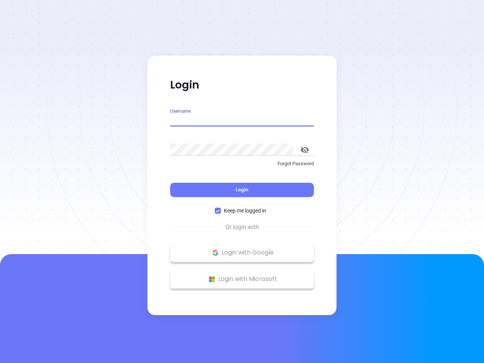 The image size is (484, 363). I want to click on label: Username, so click(180, 111).